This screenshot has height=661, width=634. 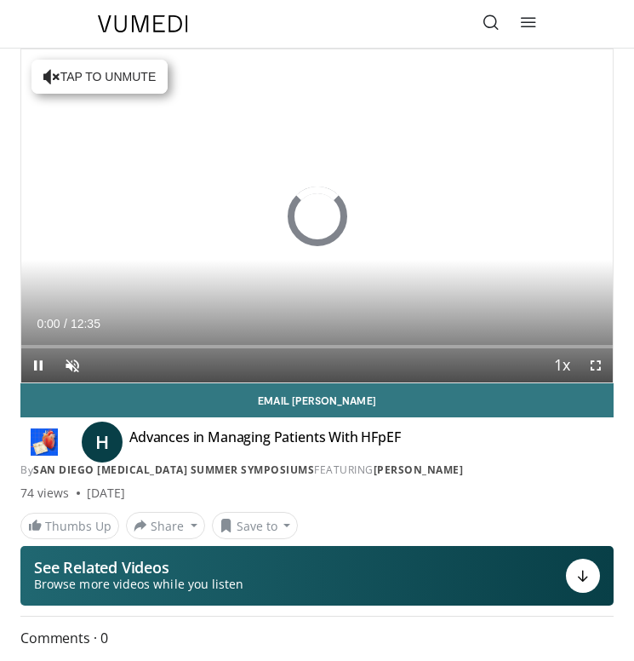 I want to click on span: 74 views, so click(x=45, y=493).